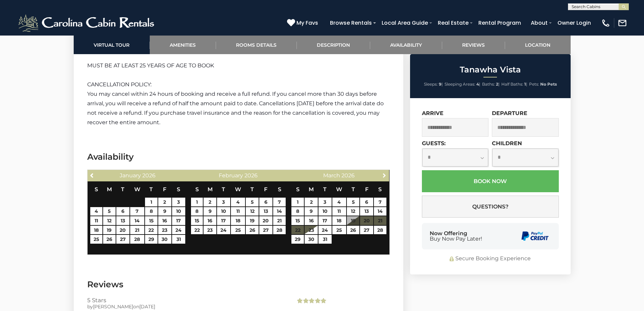 This screenshot has height=311, width=644. What do you see at coordinates (183, 45) in the screenshot?
I see `a: Amenities` at bounding box center [183, 45].